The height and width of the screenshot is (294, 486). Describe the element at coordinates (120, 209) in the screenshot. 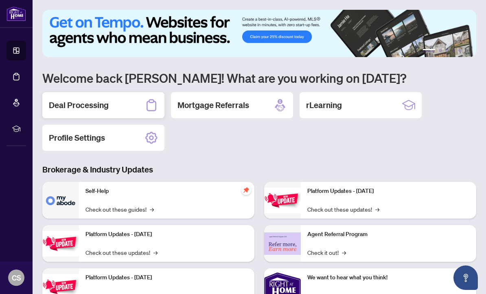

I see `a: Check out these guides!→` at that location.